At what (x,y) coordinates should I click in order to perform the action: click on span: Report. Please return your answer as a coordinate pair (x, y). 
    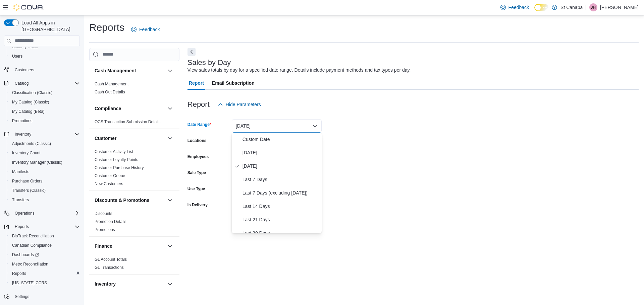
    Looking at the image, I should click on (196, 84).